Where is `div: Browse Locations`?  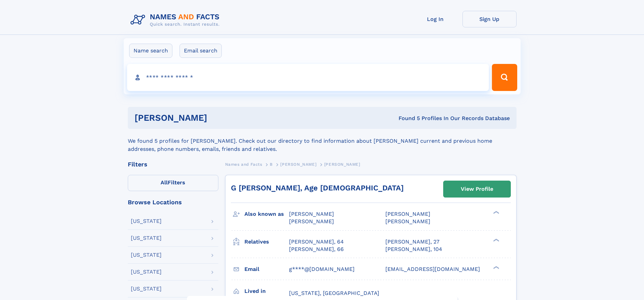 div: Browse Locations is located at coordinates (173, 202).